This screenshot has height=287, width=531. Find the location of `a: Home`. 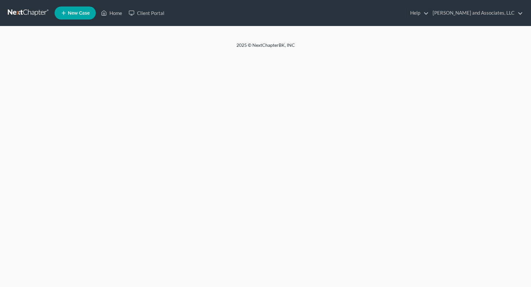

a: Home is located at coordinates (111, 13).